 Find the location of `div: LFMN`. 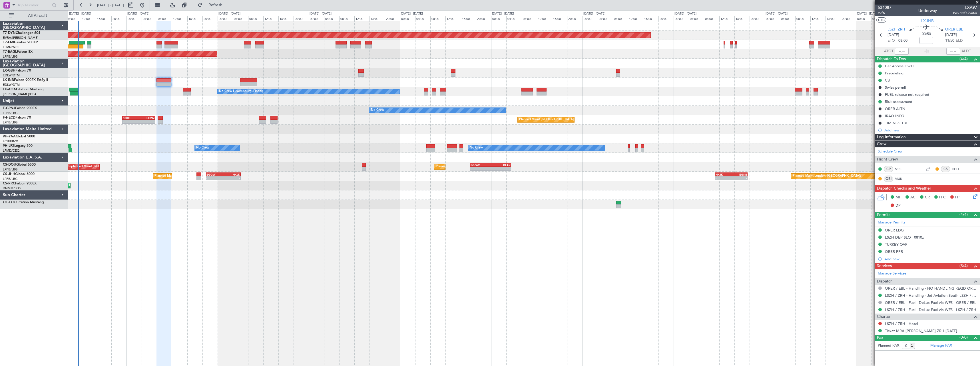

div: LFMN is located at coordinates (146, 118).